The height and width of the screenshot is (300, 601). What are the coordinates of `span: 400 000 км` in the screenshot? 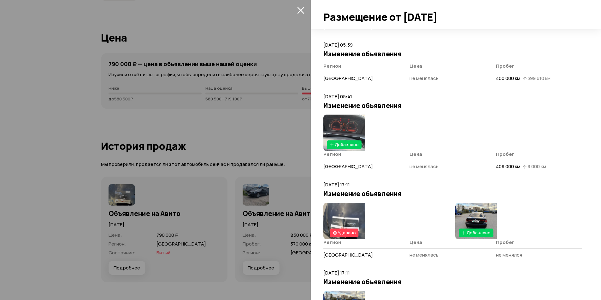 It's located at (508, 78).